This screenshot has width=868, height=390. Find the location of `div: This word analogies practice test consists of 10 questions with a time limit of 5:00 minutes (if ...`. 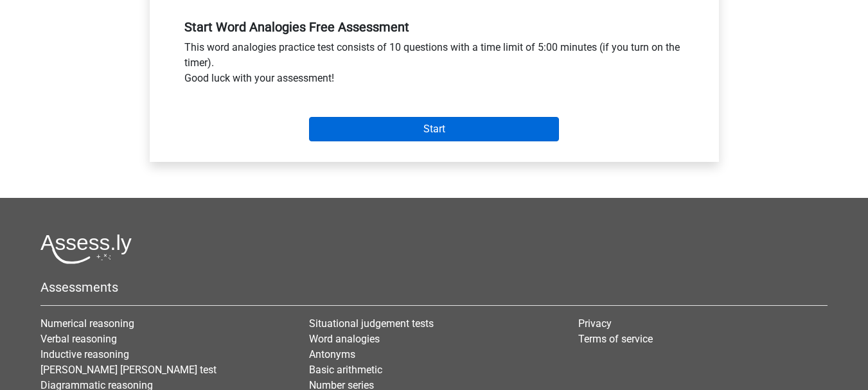

div: This word analogies practice test consists of 10 questions with a time limit of 5:00 minutes (if ... is located at coordinates (434, 66).